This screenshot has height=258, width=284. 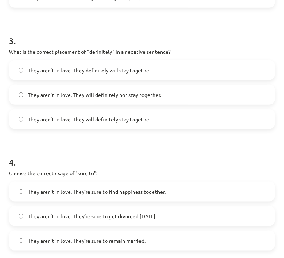 I want to click on span: They aren’t in love. They’re sure to remain married., so click(x=87, y=240).